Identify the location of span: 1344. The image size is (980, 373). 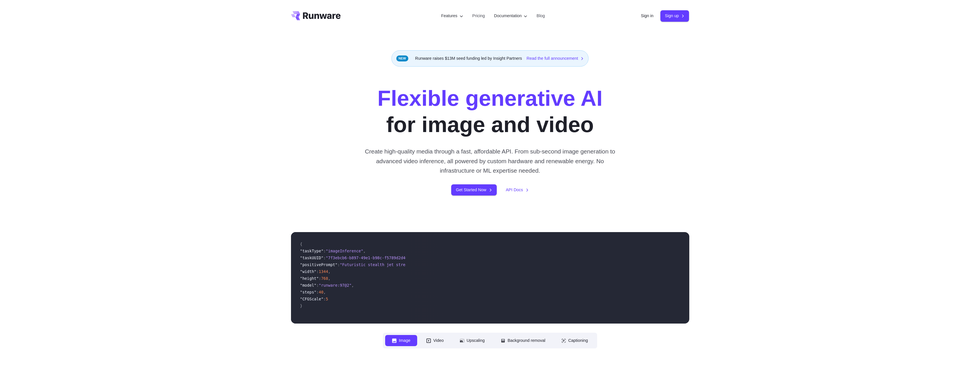
(324, 272).